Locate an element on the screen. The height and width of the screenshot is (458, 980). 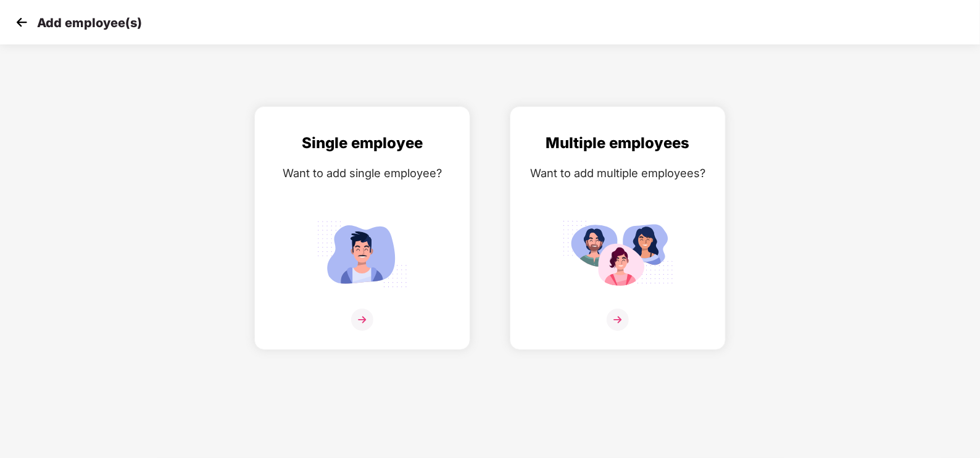
p: Add employee(s) is located at coordinates (90, 23).